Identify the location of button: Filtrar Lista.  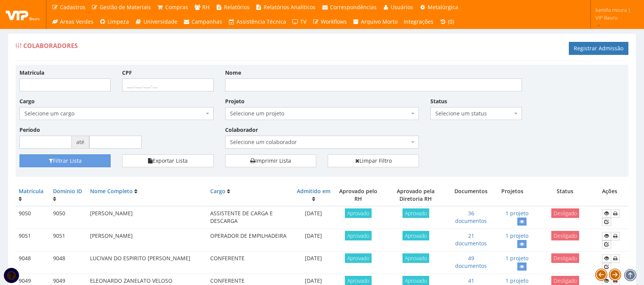
(65, 161).